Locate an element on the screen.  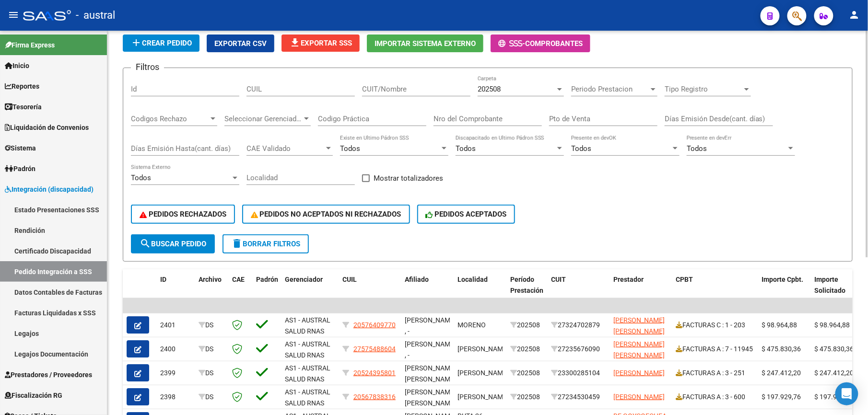
button: Exportar CSV is located at coordinates (240, 43).